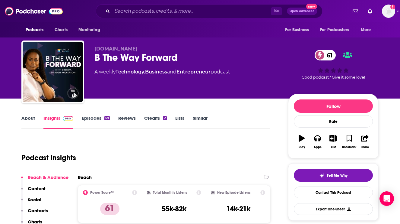 Image resolution: width=400 pixels, height=224 pixels. Describe the element at coordinates (58, 122) in the screenshot. I see `a: InsightsPodchaser Pro` at that location.